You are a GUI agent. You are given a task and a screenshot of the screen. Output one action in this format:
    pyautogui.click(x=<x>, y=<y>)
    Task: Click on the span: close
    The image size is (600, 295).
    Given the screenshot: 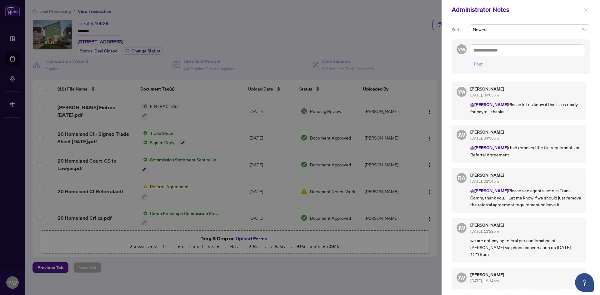 What is the action you would take?
    pyautogui.click(x=586, y=10)
    